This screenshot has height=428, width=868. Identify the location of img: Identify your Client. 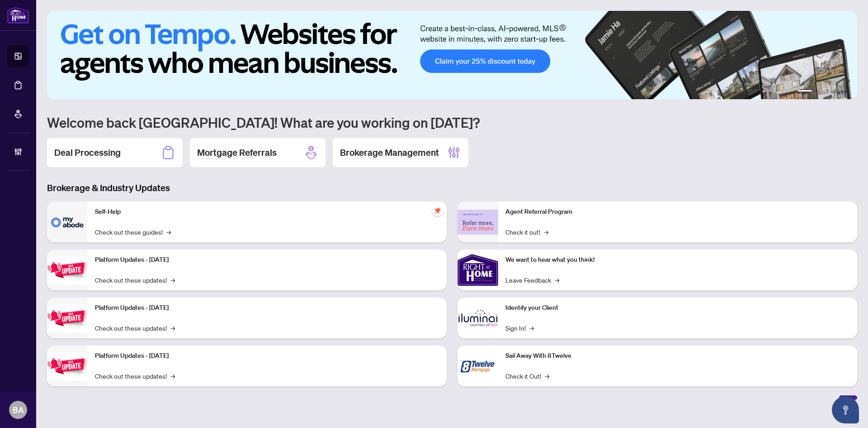
(478, 318).